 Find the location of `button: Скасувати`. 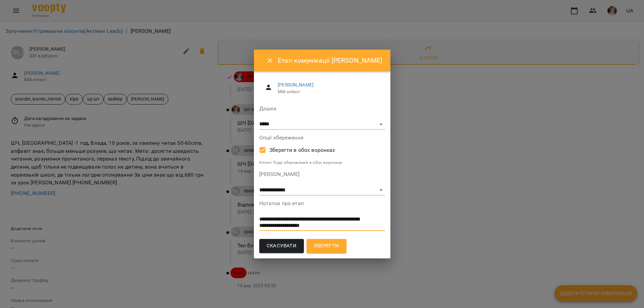

button: Скасувати is located at coordinates (282, 246).